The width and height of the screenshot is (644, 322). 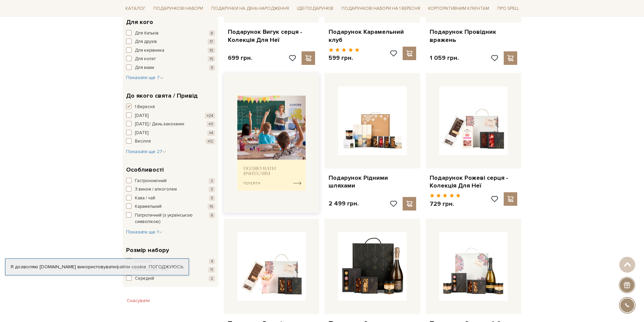 What do you see at coordinates (170, 199) in the screenshot?
I see `button: Кава / чай 5` at bounding box center [170, 199].